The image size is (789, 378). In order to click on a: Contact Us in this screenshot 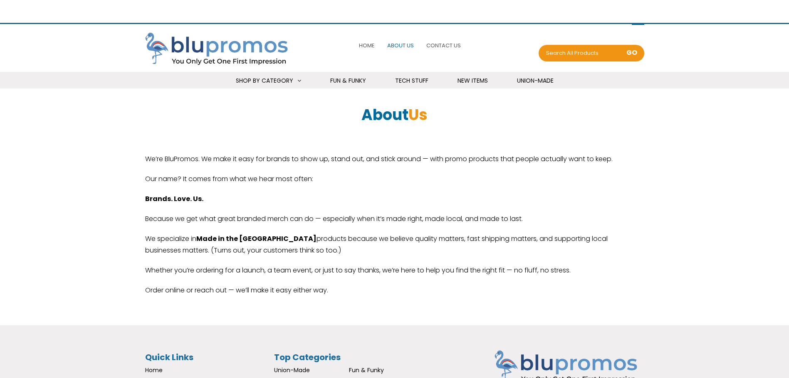, I will do `click(443, 45)`.